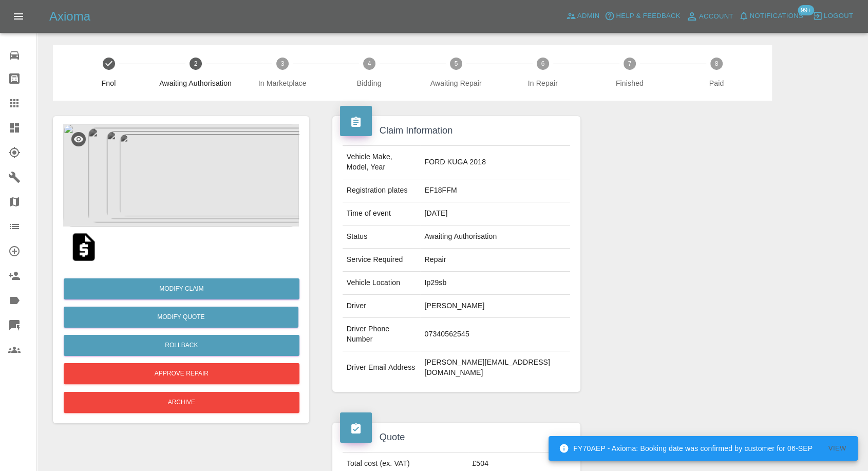 Image resolution: width=868 pixels, height=471 pixels. What do you see at coordinates (282, 84) in the screenshot?
I see `span: In Marketplace` at bounding box center [282, 84].